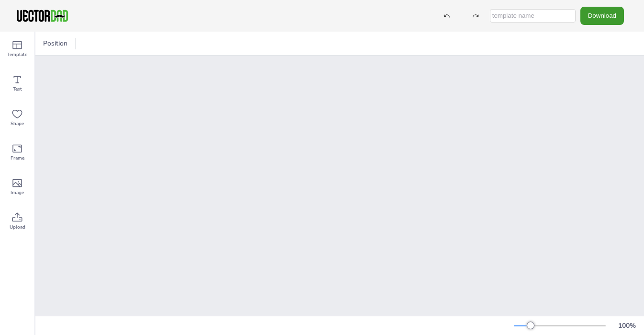  What do you see at coordinates (17, 55) in the screenshot?
I see `span: Template` at bounding box center [17, 55].